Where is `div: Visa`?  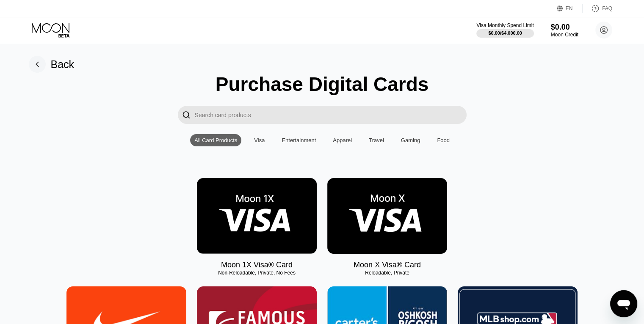
div: Visa is located at coordinates (260, 140).